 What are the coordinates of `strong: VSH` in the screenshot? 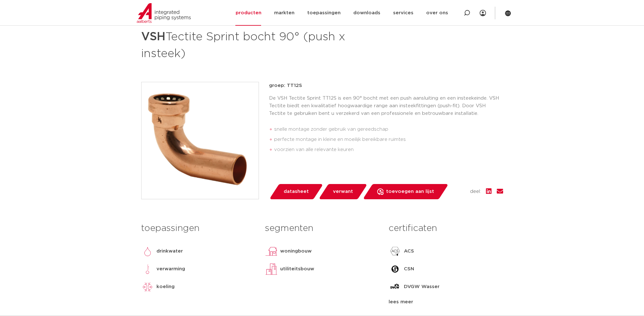 It's located at (153, 37).